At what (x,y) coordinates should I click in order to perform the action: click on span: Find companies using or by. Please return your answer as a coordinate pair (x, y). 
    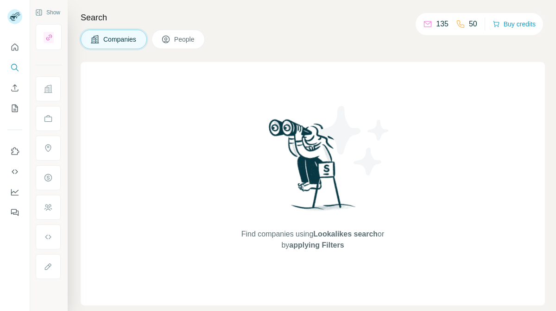
    Looking at the image, I should click on (313, 240).